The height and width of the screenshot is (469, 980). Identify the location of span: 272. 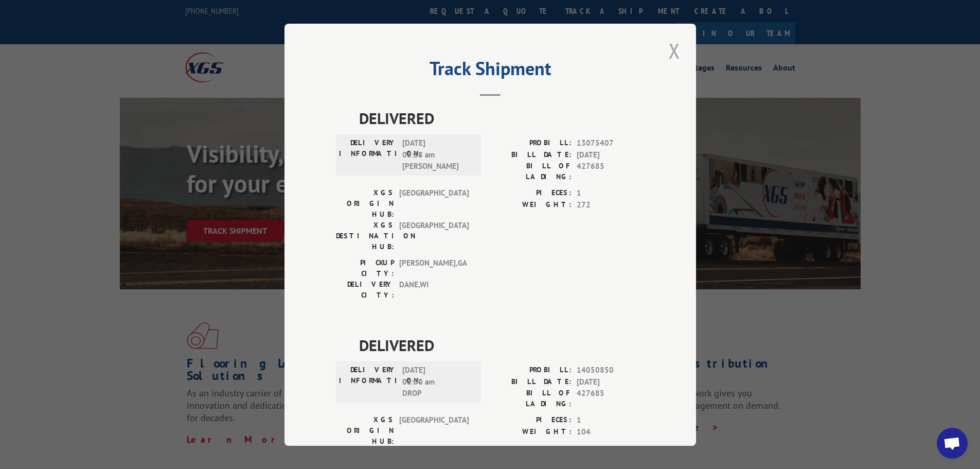
(611, 204).